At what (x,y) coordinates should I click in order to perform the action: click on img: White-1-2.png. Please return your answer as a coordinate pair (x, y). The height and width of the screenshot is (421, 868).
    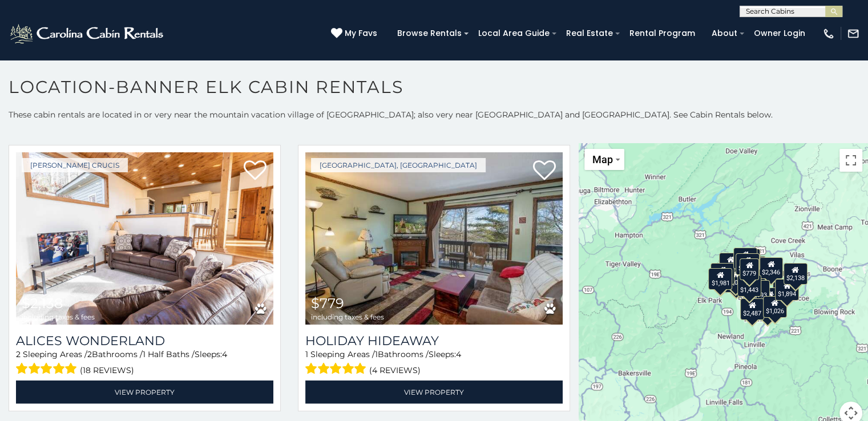
    Looking at the image, I should click on (88, 34).